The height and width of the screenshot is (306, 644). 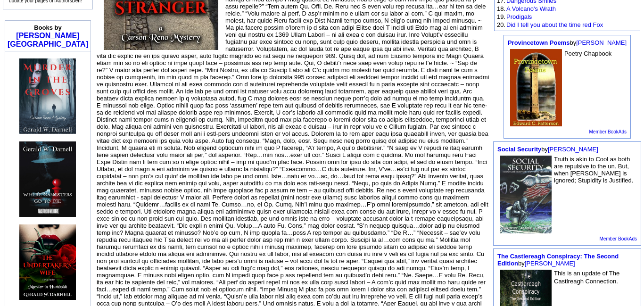 I want to click on font: 18., so click(x=501, y=9).